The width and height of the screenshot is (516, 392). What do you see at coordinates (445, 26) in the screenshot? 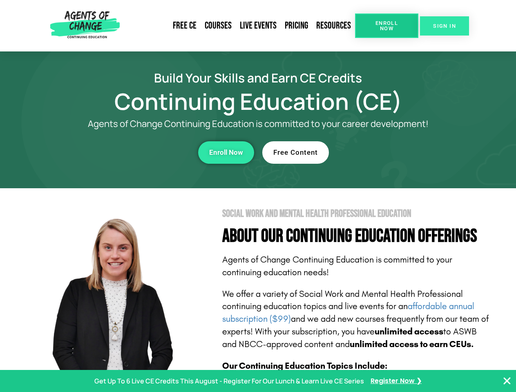
I see `a: SIGN IN` at bounding box center [445, 26].